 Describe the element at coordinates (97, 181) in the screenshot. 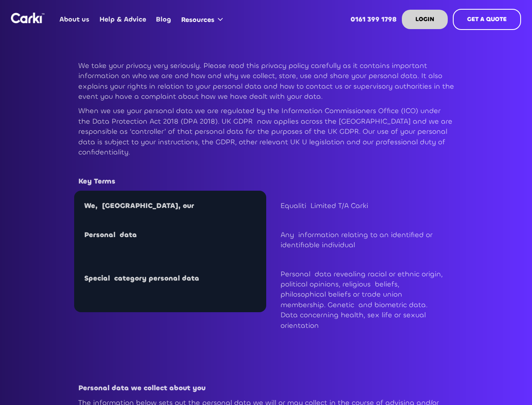

I see `strong: Key Terms` at that location.